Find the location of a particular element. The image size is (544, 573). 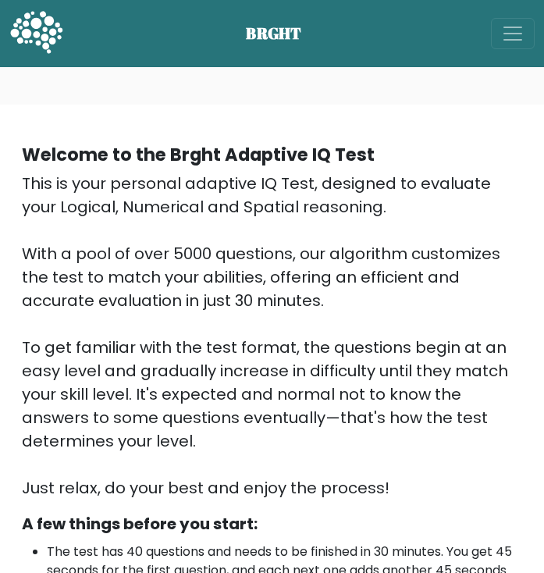

b: Welcome to the Brght Adaptive IQ Test is located at coordinates (198, 154).